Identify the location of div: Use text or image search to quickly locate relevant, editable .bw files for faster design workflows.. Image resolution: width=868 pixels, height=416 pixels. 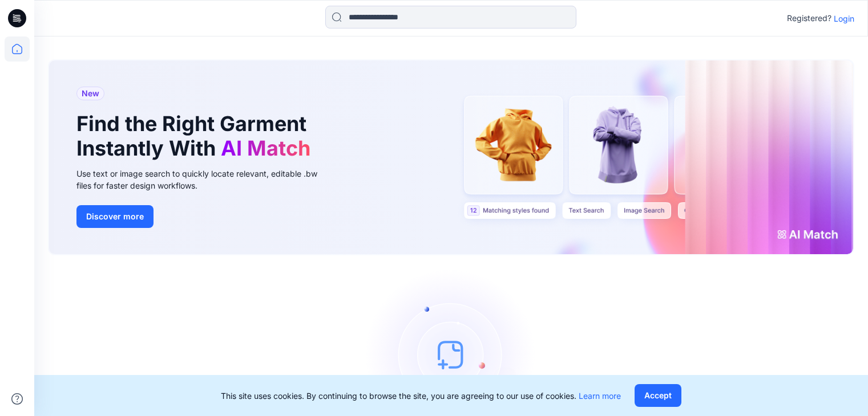
(205, 180).